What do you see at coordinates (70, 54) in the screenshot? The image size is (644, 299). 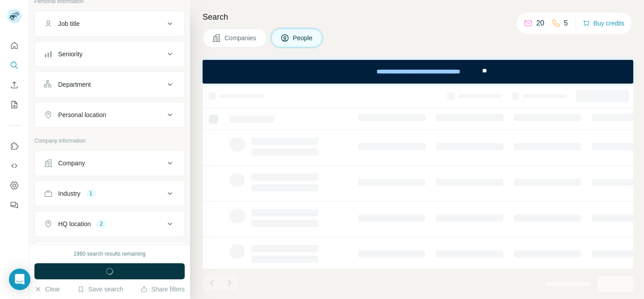 I see `div: Seniority` at bounding box center [70, 54].